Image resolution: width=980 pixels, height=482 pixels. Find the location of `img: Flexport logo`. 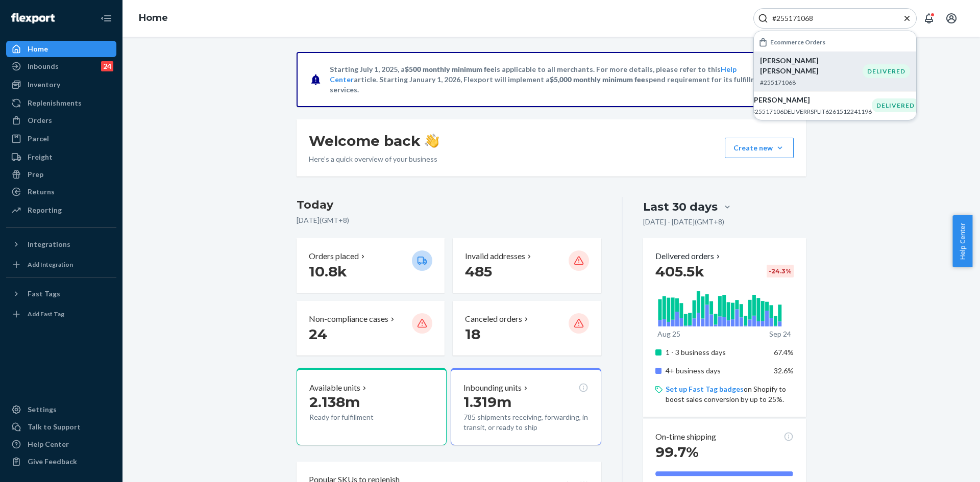

img: Flexport logo is located at coordinates (33, 19).